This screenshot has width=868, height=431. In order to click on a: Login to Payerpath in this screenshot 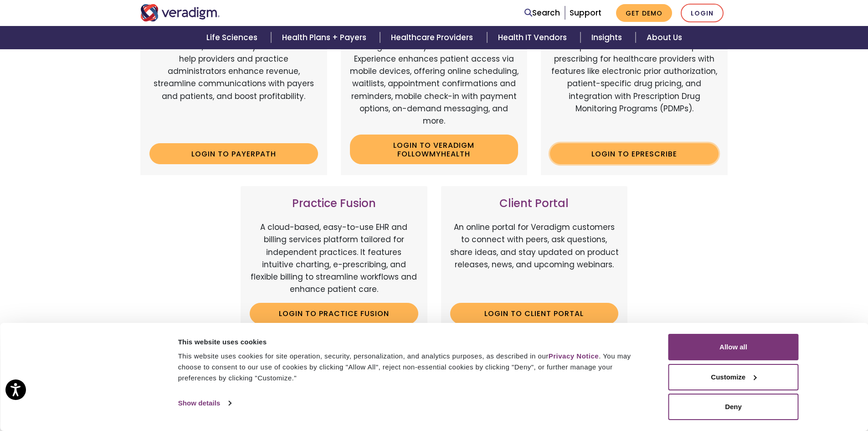, I will do `click(234, 154)`.